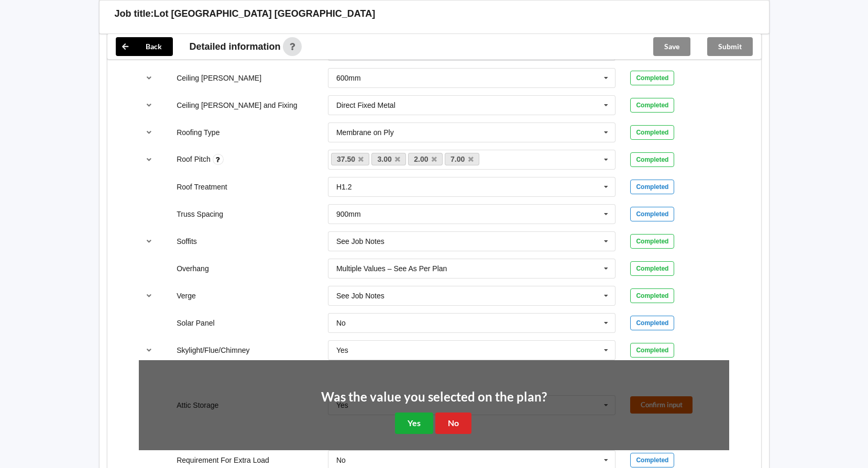 The image size is (868, 468). I want to click on div: Multiple Values – See As Per Plan, so click(391, 268).